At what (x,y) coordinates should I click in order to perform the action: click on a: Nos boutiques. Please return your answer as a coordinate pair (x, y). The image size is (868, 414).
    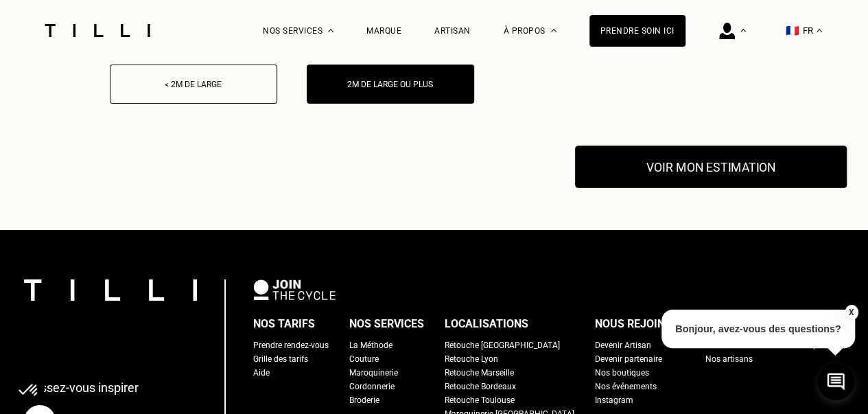
    Looking at the image, I should click on (621, 372).